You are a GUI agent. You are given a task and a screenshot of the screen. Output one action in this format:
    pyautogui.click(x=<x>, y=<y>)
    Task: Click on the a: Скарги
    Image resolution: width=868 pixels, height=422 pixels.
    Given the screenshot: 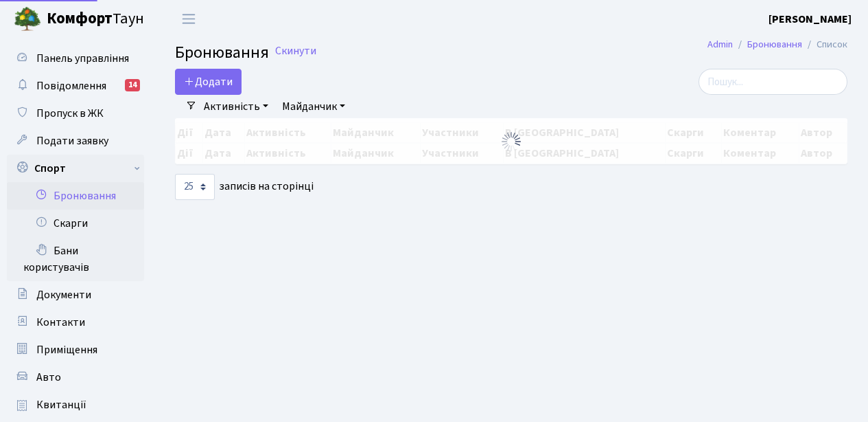 What is the action you would take?
    pyautogui.click(x=76, y=223)
    